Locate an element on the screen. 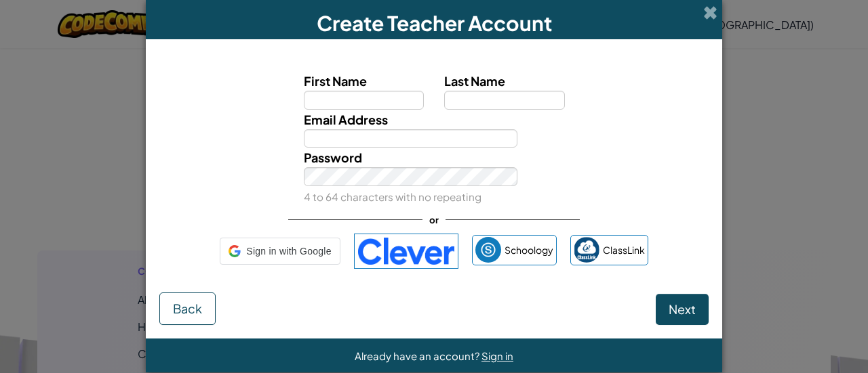 This screenshot has height=373, width=868. img: classlink-logo-small.png is located at coordinates (587, 250).